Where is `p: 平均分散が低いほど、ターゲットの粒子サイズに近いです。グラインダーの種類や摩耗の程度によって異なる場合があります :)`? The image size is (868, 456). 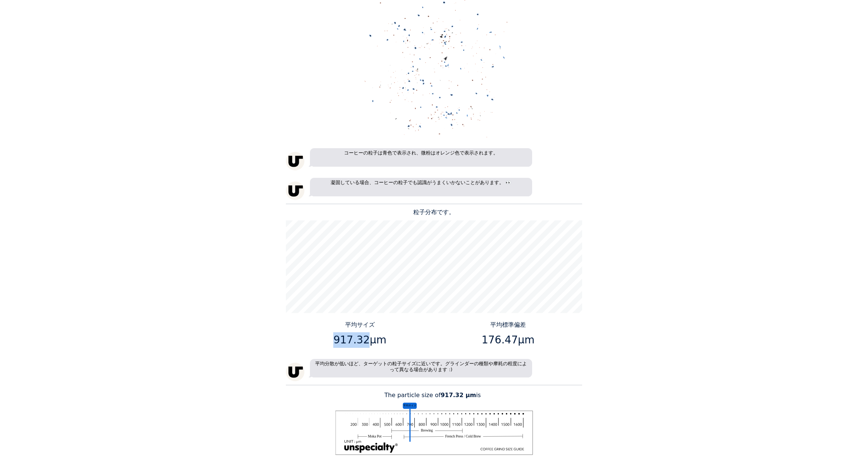
p: 平均分散が低いほど、ターゲットの粒子サイズに近いです。グラインダーの種類や摩耗の程度によって異なる場合があります :) is located at coordinates (421, 368).